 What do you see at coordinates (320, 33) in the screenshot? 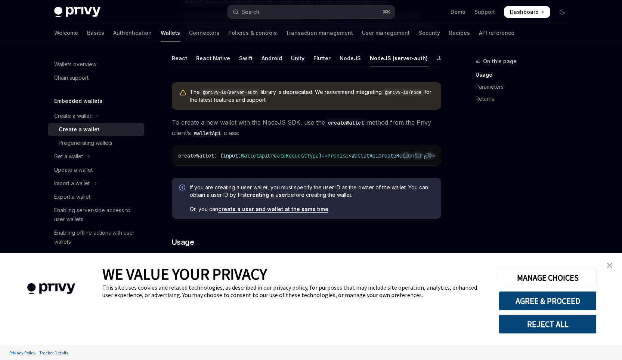
I see `a: Transaction management` at bounding box center [320, 33].